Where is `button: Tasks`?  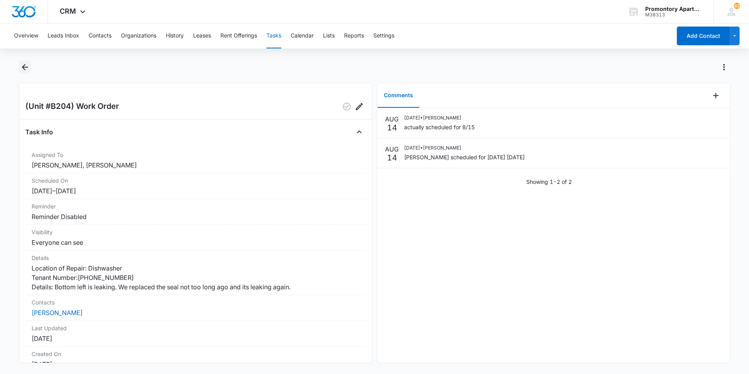
button: Tasks is located at coordinates (274, 36).